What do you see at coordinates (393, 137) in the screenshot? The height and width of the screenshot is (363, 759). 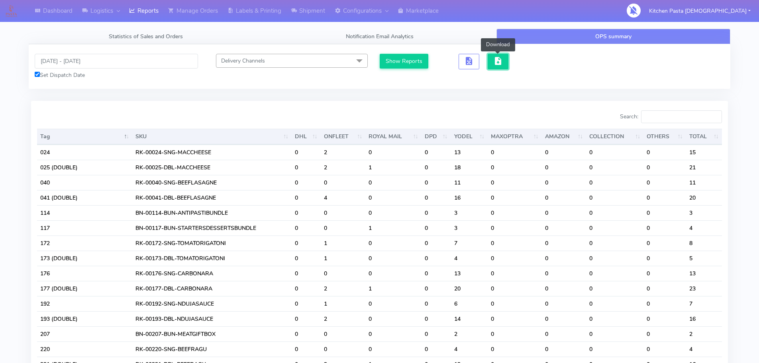 I see `th: ROYAL MAIL : activate to sort column ascending` at bounding box center [393, 137].